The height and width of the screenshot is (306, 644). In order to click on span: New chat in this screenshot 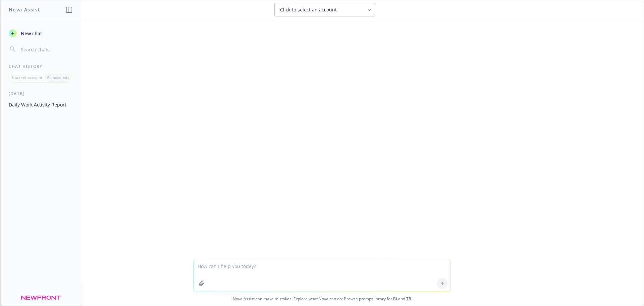, I will do `click(31, 33)`.